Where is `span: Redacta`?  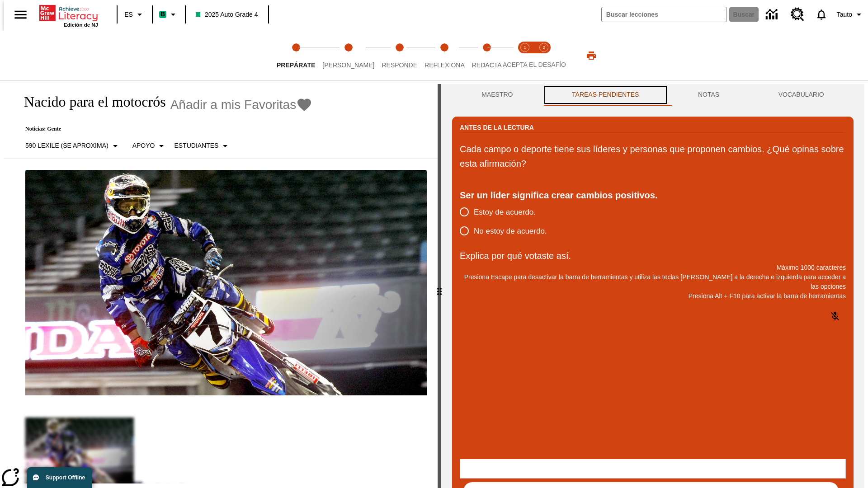
span: Redacta is located at coordinates (487, 65).